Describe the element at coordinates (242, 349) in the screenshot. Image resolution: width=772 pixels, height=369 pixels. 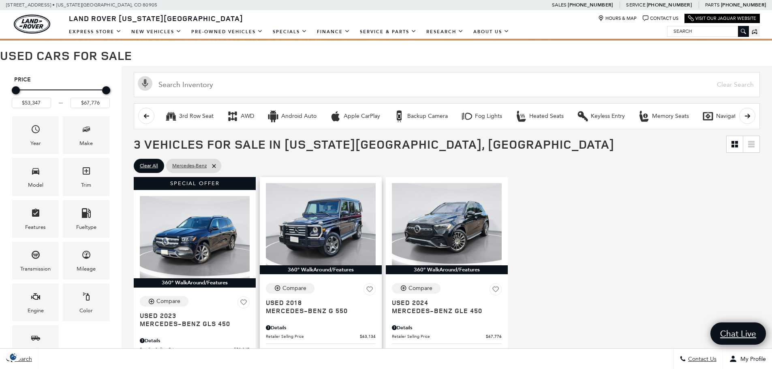
I see `span: $53,347` at that location.